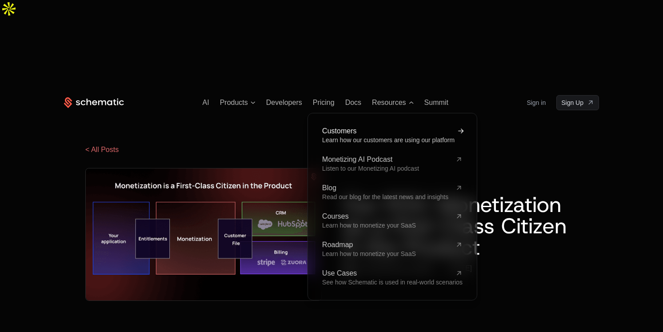 The image size is (663, 332). What do you see at coordinates (577, 103) in the screenshot?
I see `a: [object Object]` at bounding box center [577, 103].